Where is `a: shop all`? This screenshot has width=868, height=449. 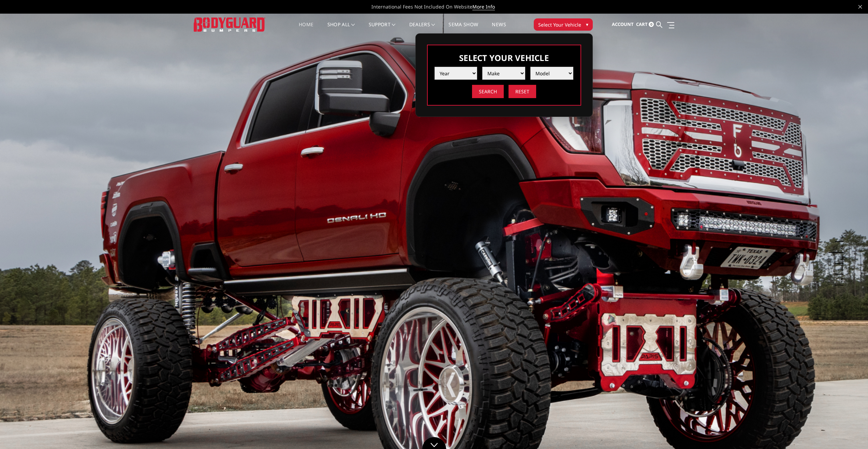
a: shop all is located at coordinates (341, 29).